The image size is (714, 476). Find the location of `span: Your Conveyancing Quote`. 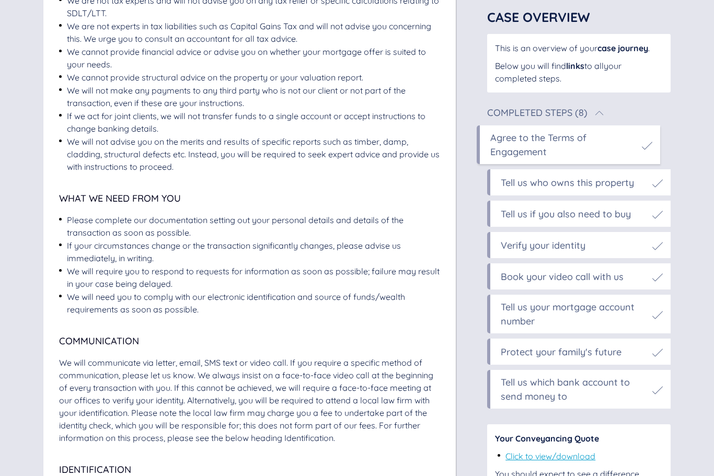

span: Your Conveyancing Quote is located at coordinates (547, 439).